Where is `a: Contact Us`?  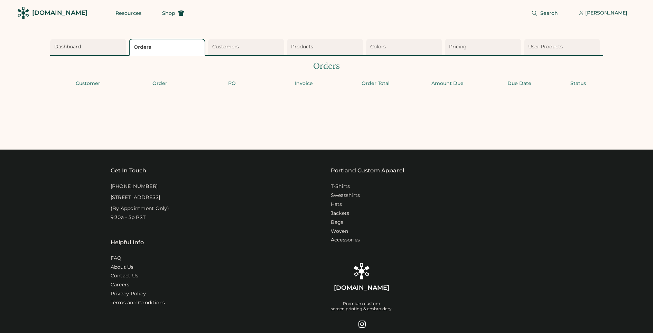
a: Contact Us is located at coordinates (124, 276).